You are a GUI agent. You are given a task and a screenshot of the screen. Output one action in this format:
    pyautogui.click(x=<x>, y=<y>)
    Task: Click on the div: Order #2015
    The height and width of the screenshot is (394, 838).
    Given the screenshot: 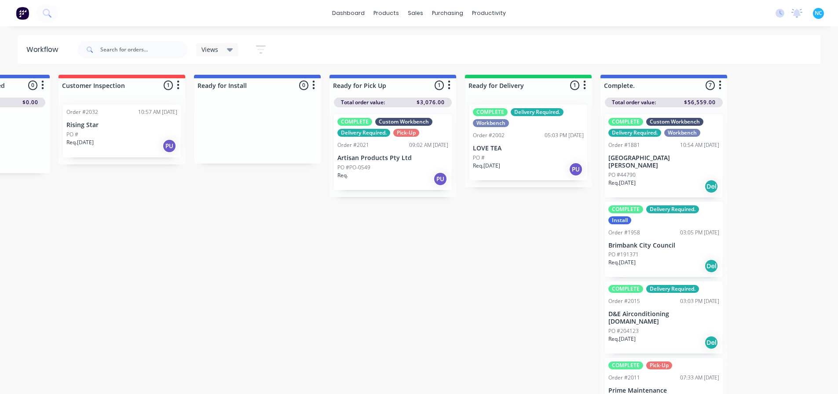 What is the action you would take?
    pyautogui.click(x=624, y=301)
    